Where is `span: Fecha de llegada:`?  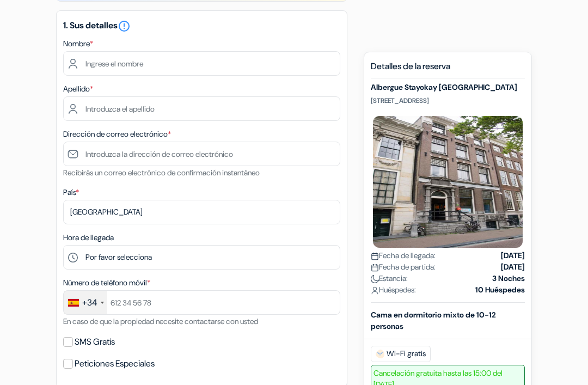 span: Fecha de llegada: is located at coordinates (402, 256).